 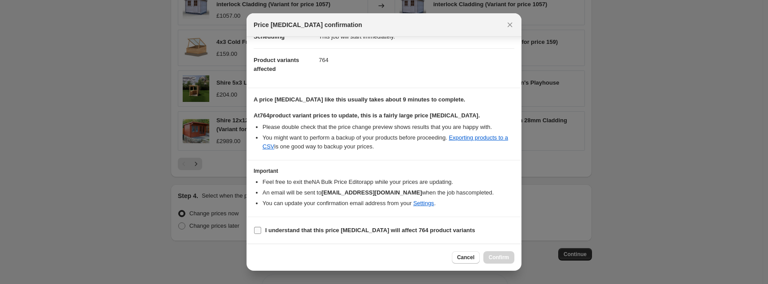 I want to click on span: Cancel, so click(x=466, y=258).